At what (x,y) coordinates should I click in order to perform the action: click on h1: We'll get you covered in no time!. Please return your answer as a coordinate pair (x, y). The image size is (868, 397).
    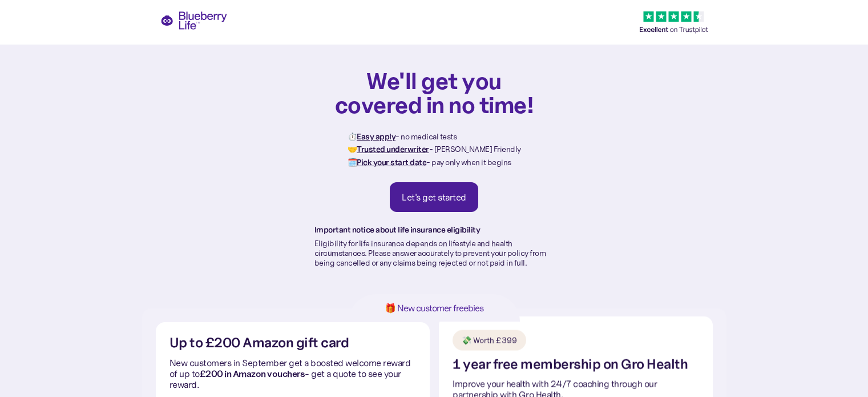
    Looking at the image, I should click on (434, 93).